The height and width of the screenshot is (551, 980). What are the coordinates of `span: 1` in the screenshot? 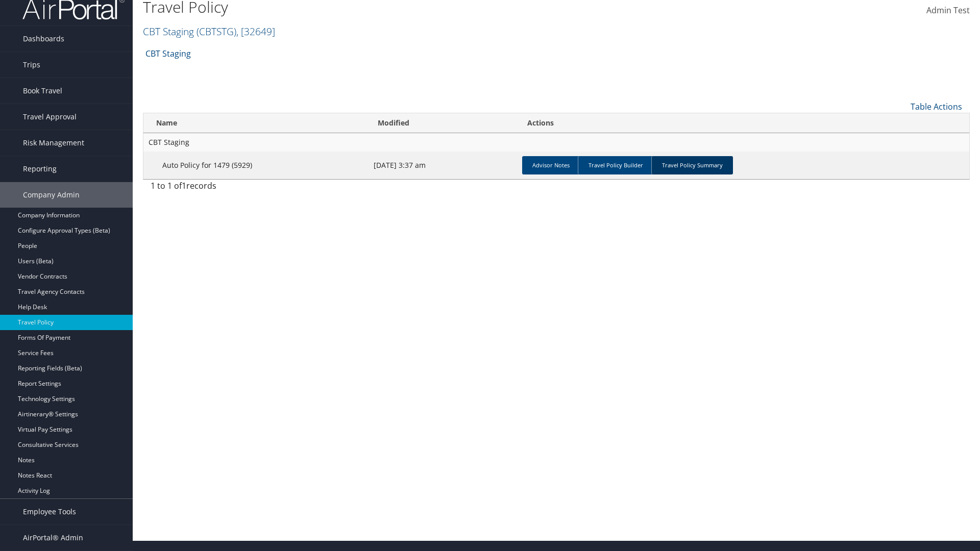 It's located at (184, 186).